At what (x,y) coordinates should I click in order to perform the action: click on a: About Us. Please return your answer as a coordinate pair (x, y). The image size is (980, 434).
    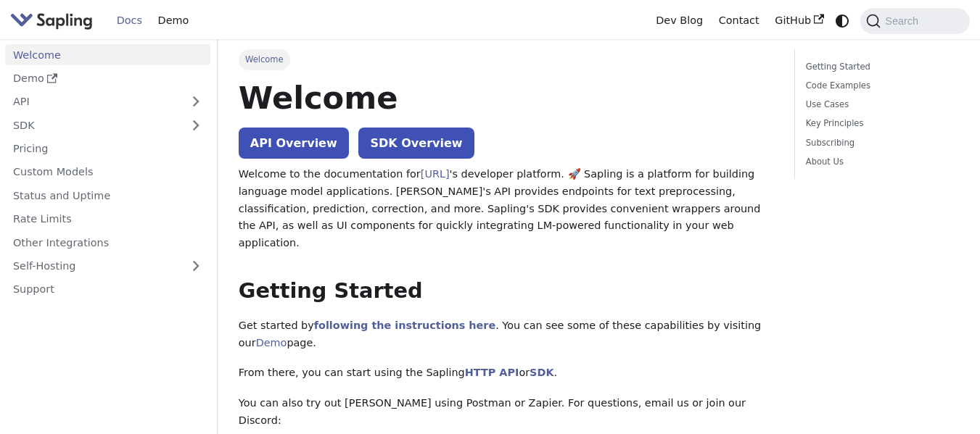
    Looking at the image, I should click on (880, 162).